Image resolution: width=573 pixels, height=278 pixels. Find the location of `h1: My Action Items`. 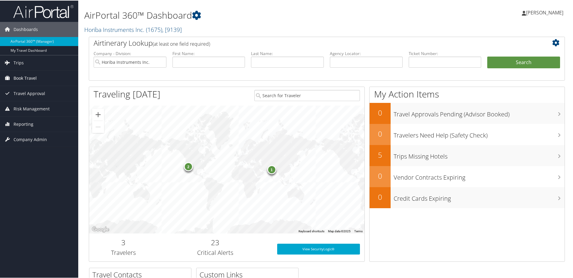

h1: My Action Items is located at coordinates (467, 94).